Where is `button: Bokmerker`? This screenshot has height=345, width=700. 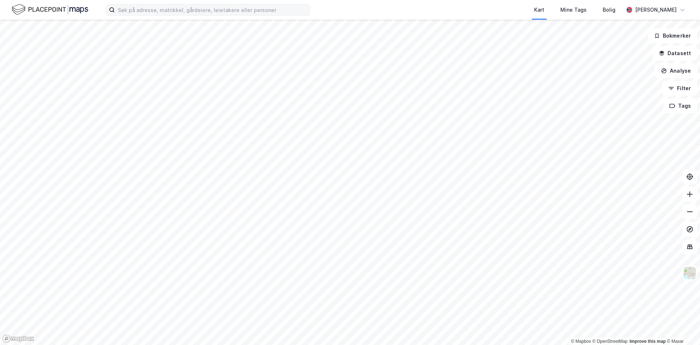 button: Bokmerker is located at coordinates (672, 36).